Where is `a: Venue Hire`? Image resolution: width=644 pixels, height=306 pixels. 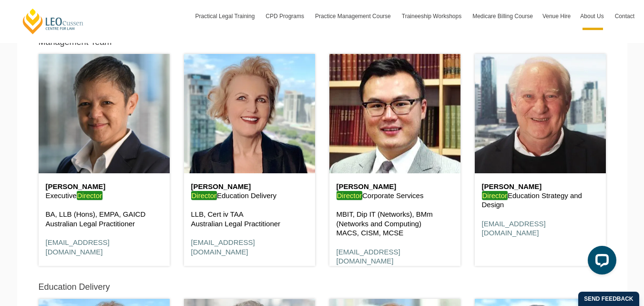
a: Venue Hire is located at coordinates (557, 16).